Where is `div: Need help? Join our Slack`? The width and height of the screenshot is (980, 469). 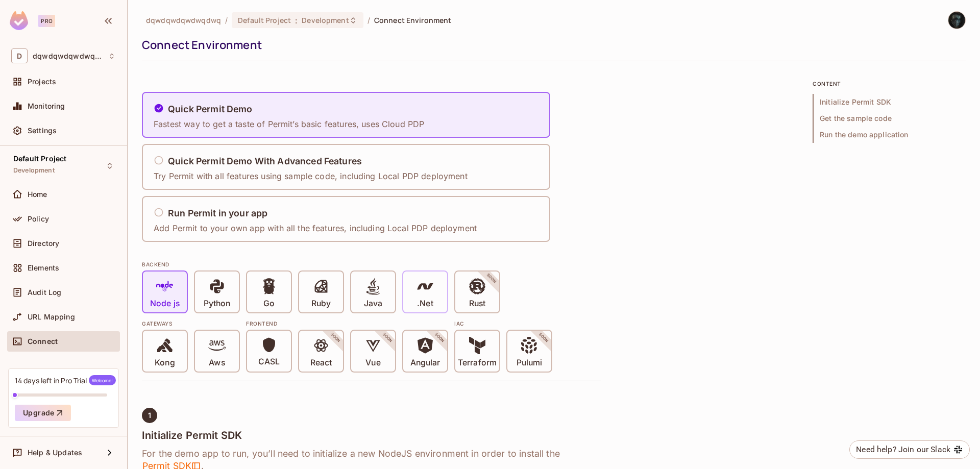 div: Need help? Join our Slack is located at coordinates (903, 450).